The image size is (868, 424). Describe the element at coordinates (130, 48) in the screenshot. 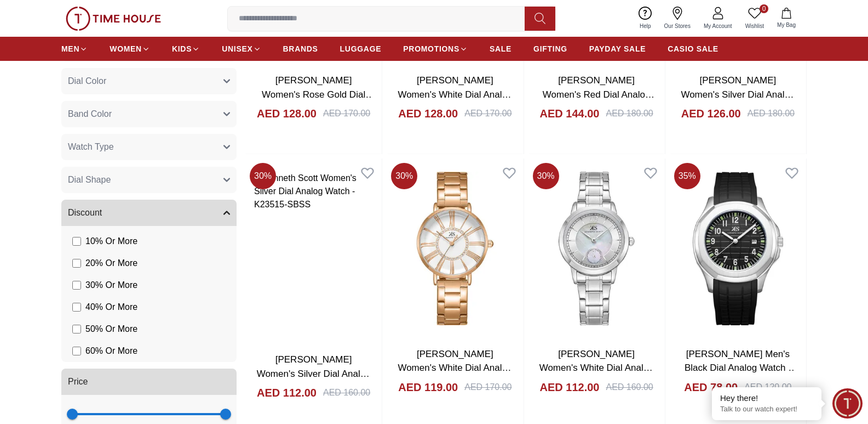

I see `a: WOMEN` at that location.